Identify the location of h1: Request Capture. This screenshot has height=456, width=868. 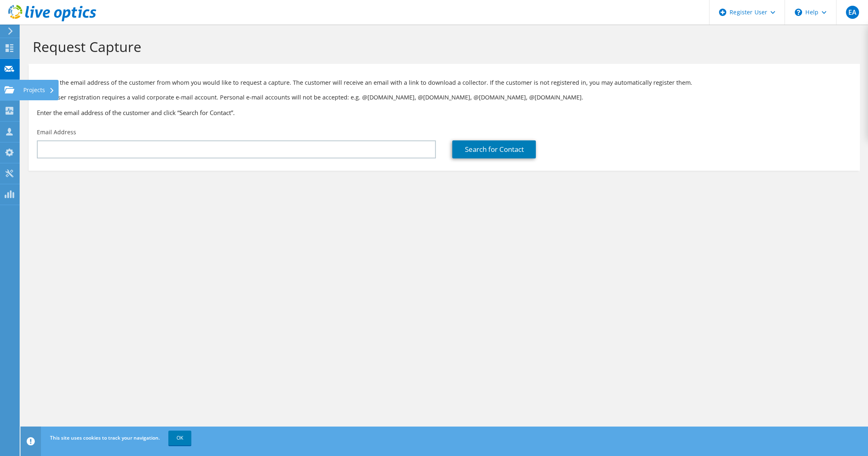
(442, 46).